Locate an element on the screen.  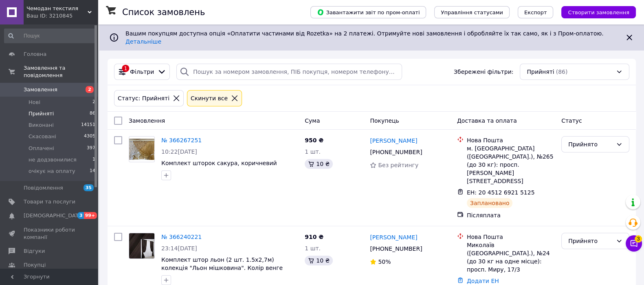
span: Доставка та оплата is located at coordinates (487, 121).